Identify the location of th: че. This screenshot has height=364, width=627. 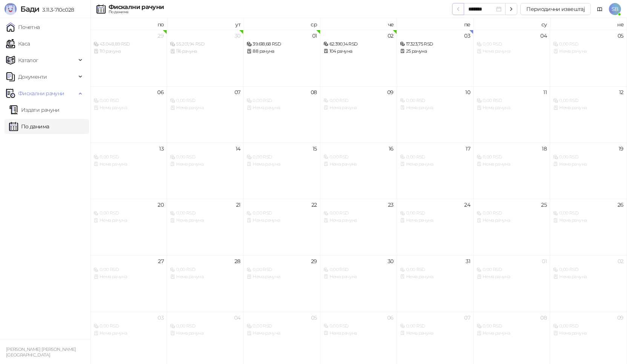
(359, 24).